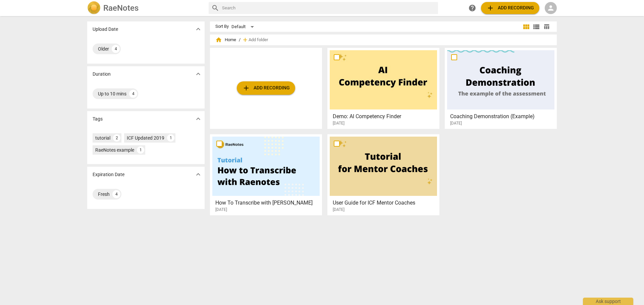  What do you see at coordinates (222, 26) in the screenshot?
I see `div: Sort By` at bounding box center [222, 26].